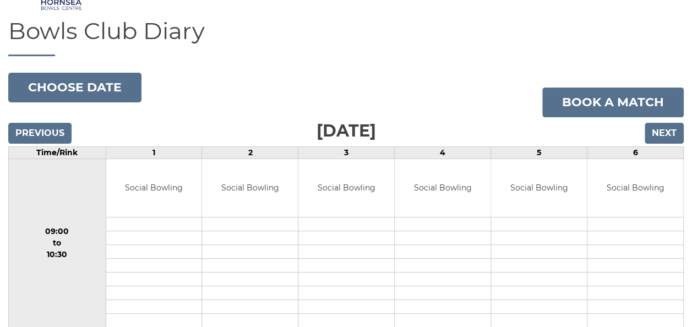 Image resolution: width=692 pixels, height=327 pixels. Describe the element at coordinates (40, 133) in the screenshot. I see `input: Previous` at that location.